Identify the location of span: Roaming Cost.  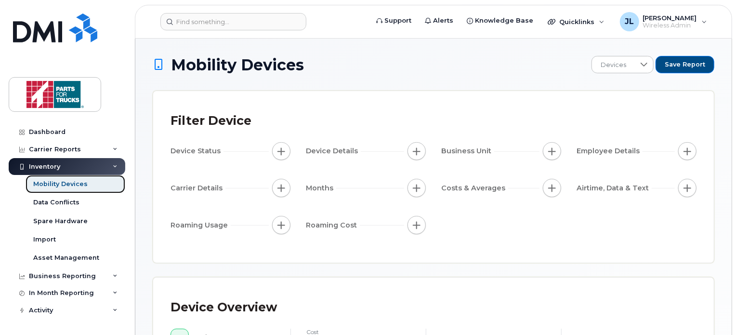
(333, 225).